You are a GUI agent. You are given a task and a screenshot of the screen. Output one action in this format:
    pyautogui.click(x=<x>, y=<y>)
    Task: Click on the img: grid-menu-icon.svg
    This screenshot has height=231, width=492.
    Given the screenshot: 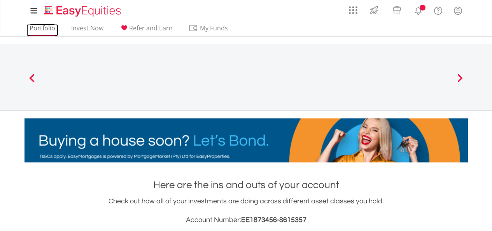 What is the action you would take?
    pyautogui.click(x=353, y=10)
    